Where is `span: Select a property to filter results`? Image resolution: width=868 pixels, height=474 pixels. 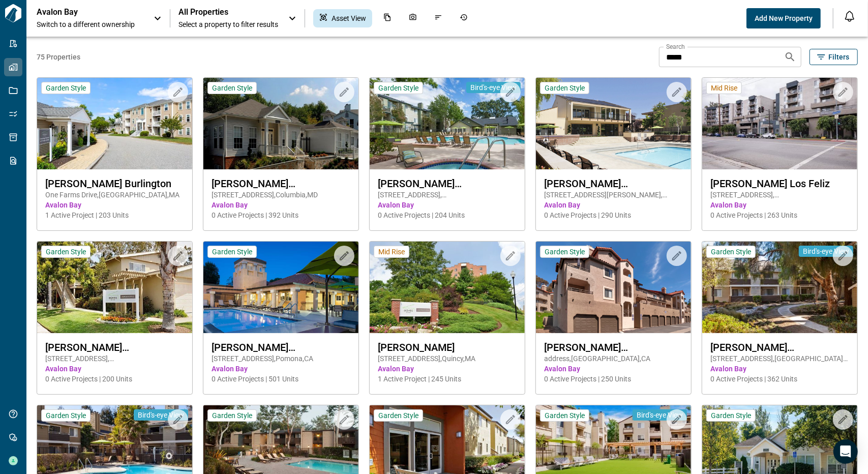
span: Select a property to filter results is located at coordinates (228, 25).